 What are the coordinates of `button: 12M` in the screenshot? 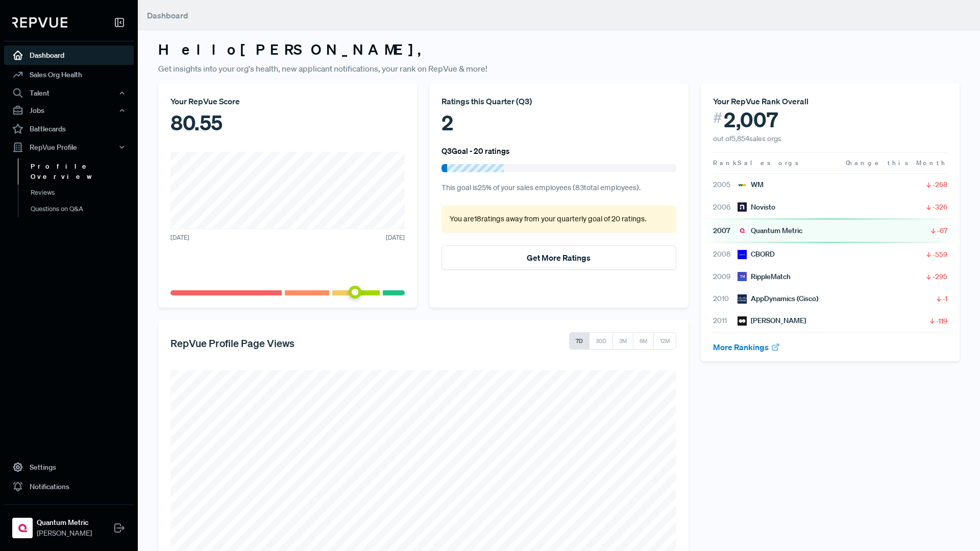 It's located at (665, 340).